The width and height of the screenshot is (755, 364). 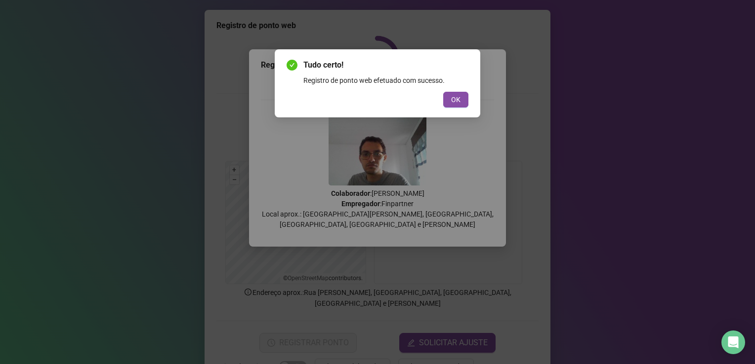 I want to click on span: check-circle, so click(x=292, y=65).